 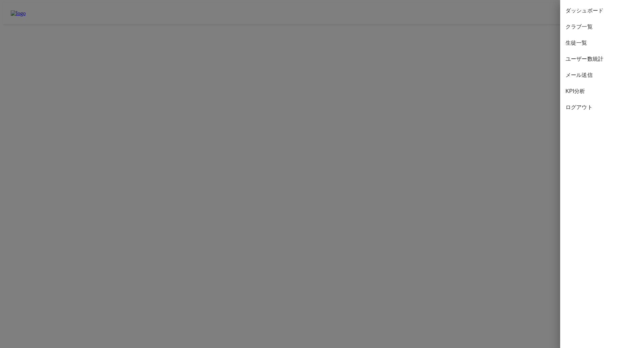 What do you see at coordinates (602, 91) in the screenshot?
I see `span: KPI分析` at bounding box center [602, 91].